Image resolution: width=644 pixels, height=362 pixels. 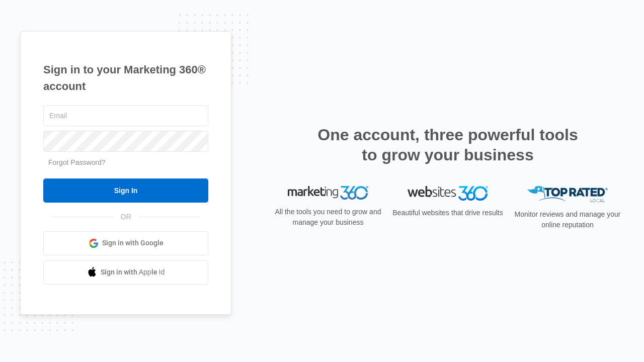 I want to click on span: Sign in with Google, so click(x=133, y=243).